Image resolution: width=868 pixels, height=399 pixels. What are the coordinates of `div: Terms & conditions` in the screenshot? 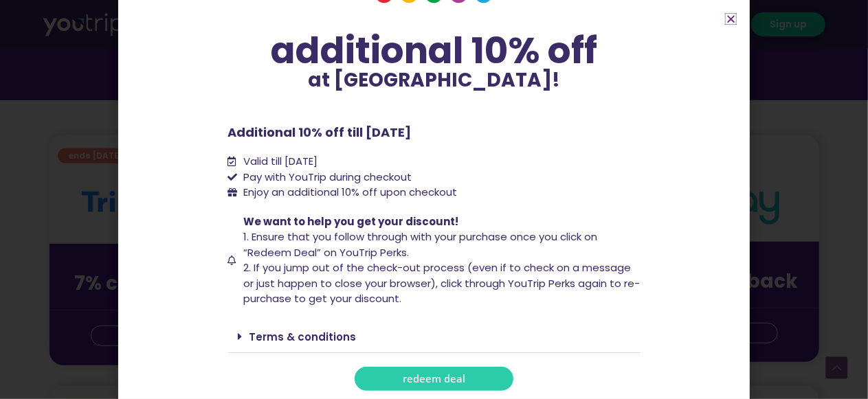 It's located at (435, 337).